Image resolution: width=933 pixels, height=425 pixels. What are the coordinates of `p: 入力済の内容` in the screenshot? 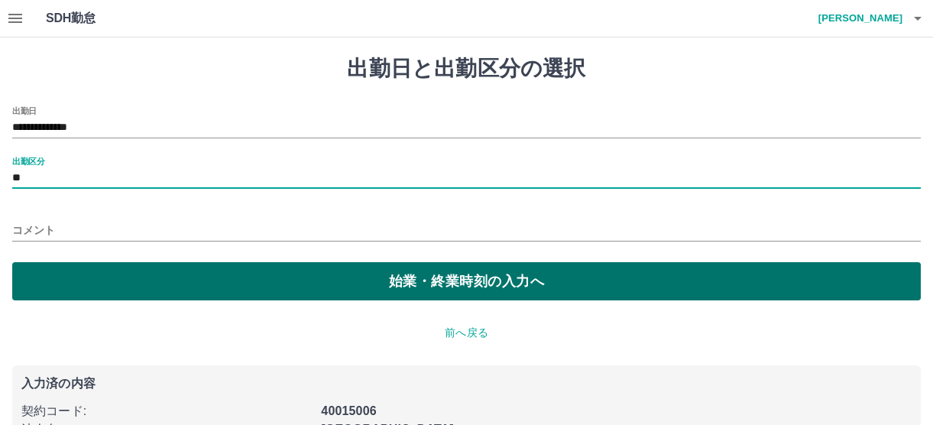 It's located at (466, 384).